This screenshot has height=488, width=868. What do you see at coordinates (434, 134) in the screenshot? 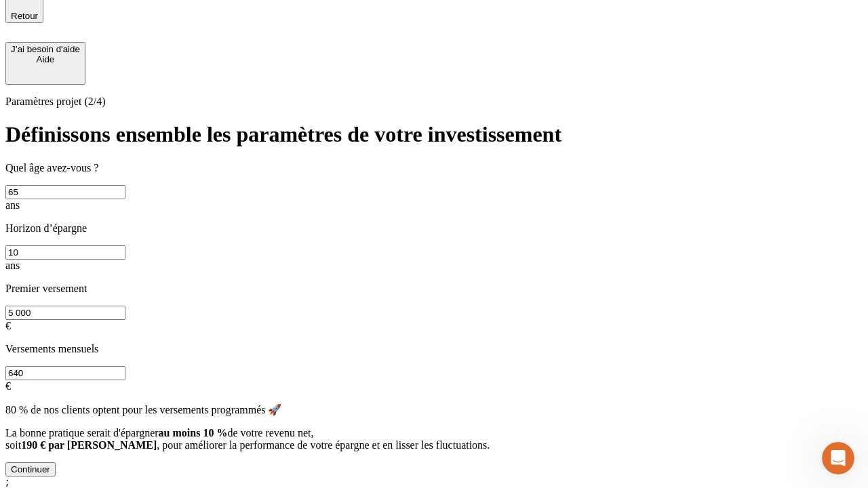
I see `h1: Définissons ensemble les paramètres de votre investissement` at bounding box center [434, 134].